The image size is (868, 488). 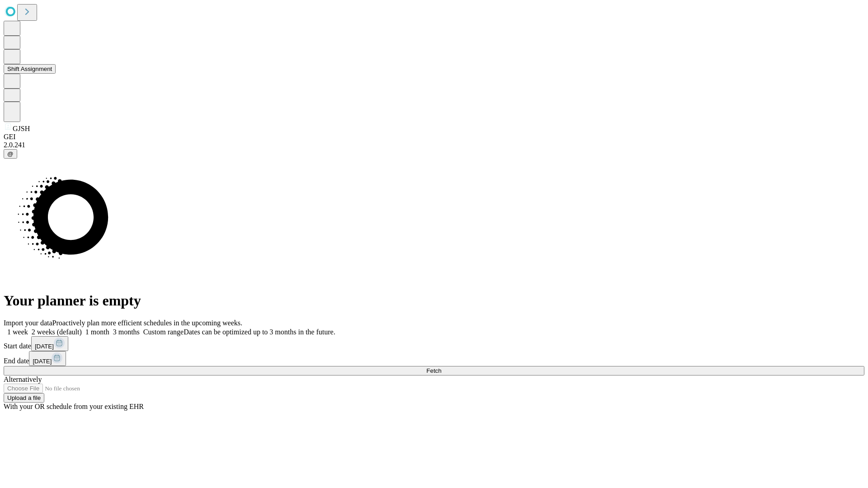 I want to click on span: GJSH, so click(x=21, y=129).